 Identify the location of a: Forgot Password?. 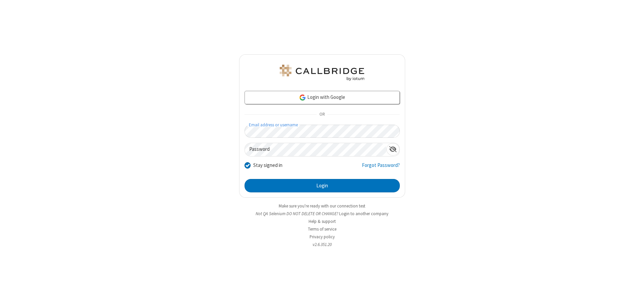
(381, 168).